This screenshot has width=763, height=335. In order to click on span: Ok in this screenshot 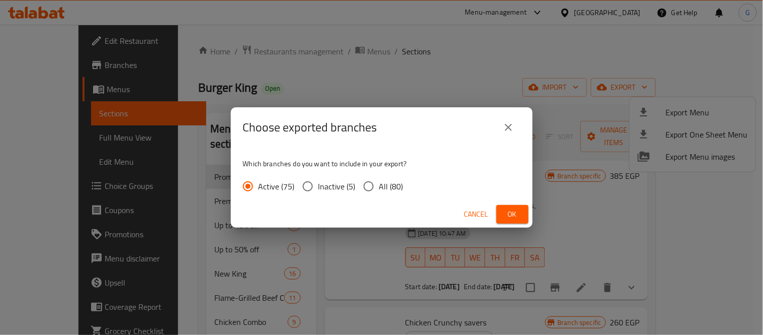, I will do `click(513, 214)`.